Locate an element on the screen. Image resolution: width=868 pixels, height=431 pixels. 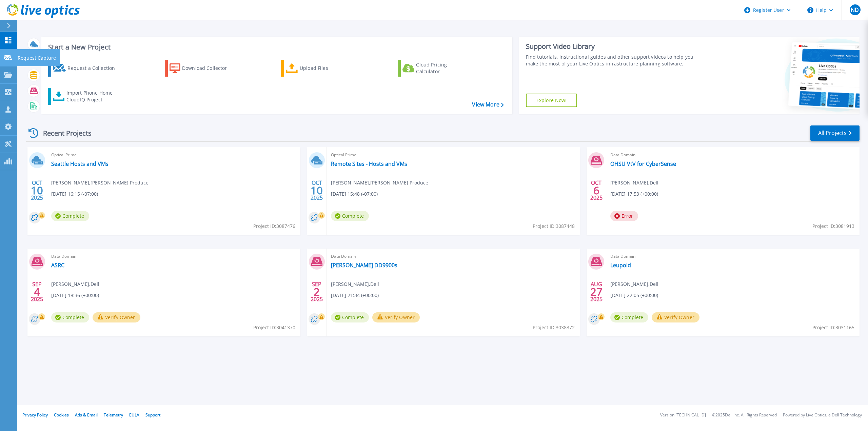
a: Telemetry is located at coordinates (113, 415).